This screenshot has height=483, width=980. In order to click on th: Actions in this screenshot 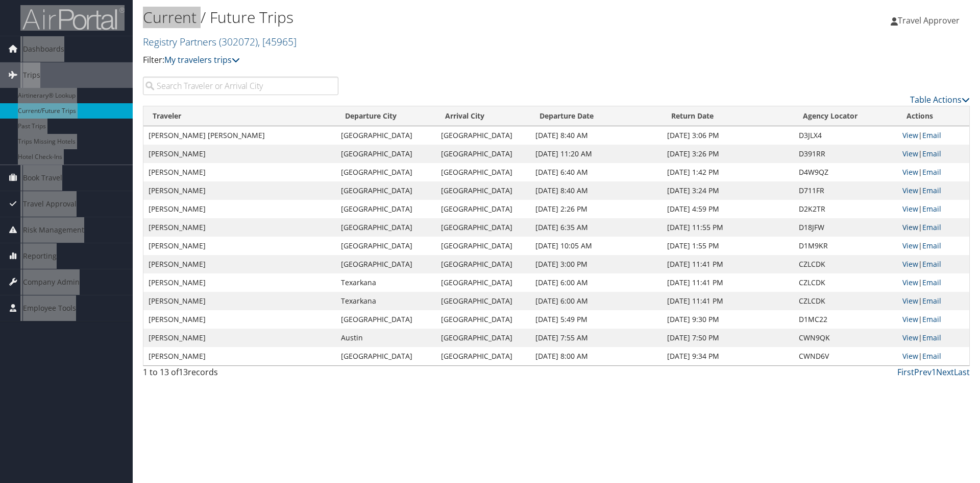, I will do `click(933, 116)`.